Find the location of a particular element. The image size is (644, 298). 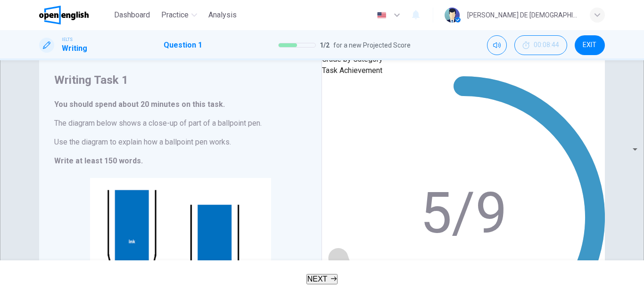

text: 5/9 is located at coordinates (464, 213).